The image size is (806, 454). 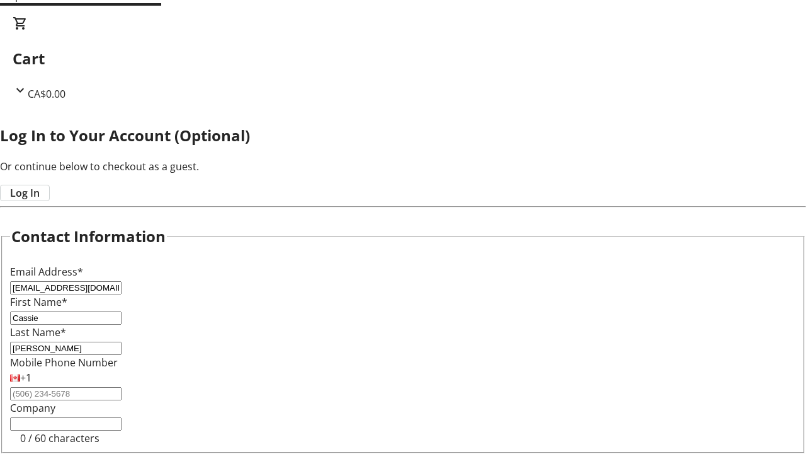 I want to click on label: Last Name*, so click(x=38, y=332).